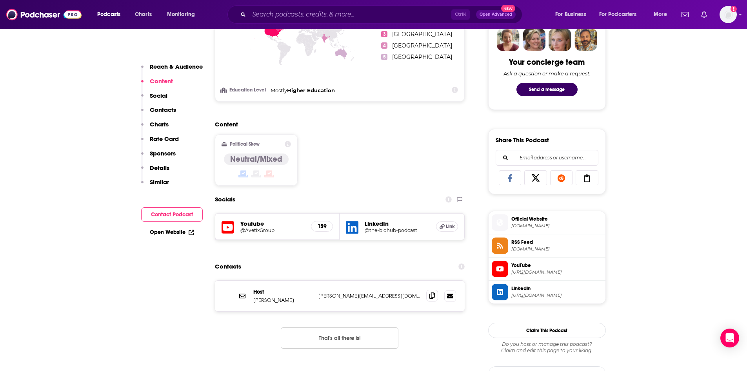 The height and width of the screenshot is (371, 747). I want to click on button: Content, so click(157, 84).